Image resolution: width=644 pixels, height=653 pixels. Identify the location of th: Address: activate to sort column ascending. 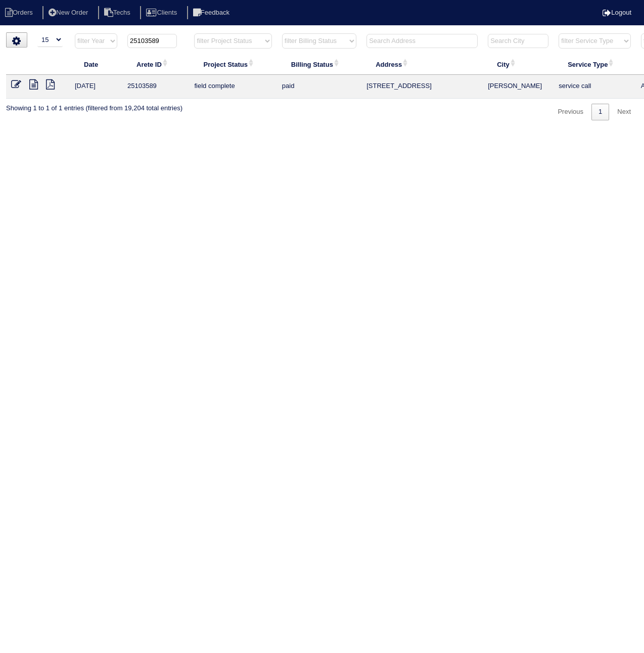
(422, 64).